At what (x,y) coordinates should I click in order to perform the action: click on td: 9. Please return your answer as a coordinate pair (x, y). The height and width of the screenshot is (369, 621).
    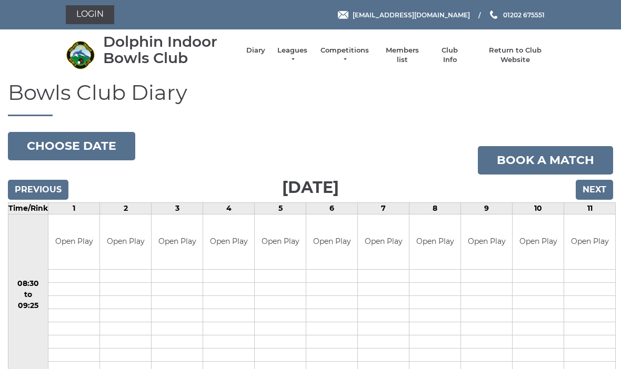
    Looking at the image, I should click on (487, 208).